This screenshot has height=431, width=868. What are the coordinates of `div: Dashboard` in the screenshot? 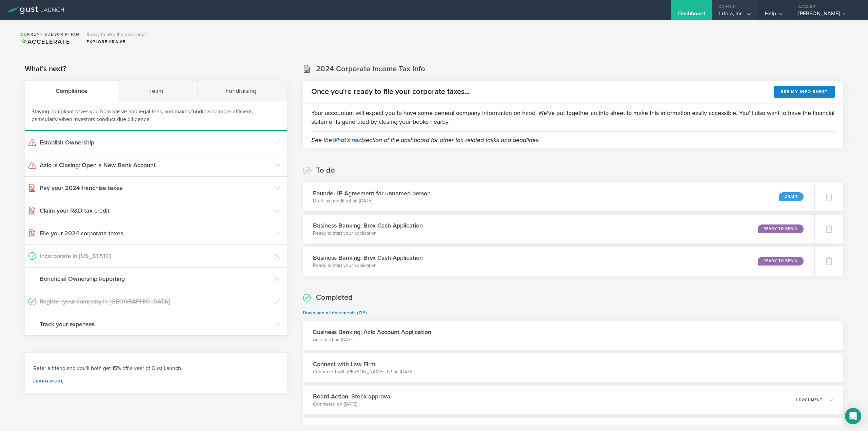 It's located at (691, 15).